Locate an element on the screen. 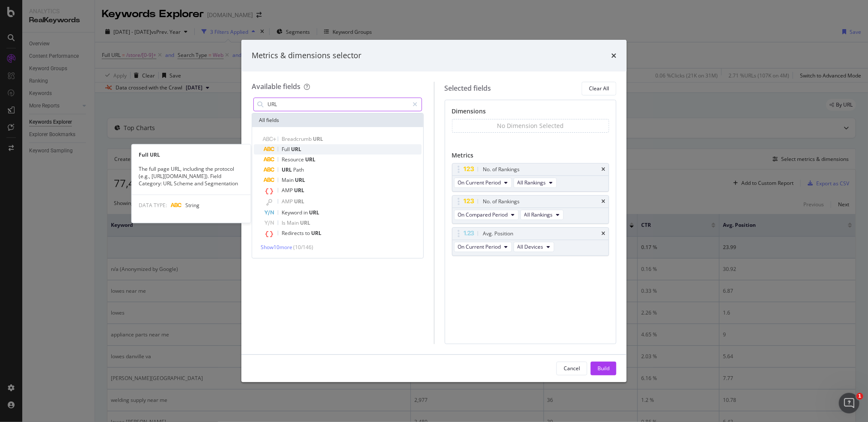 The height and width of the screenshot is (422, 868). div: Cancel is located at coordinates (572, 368).